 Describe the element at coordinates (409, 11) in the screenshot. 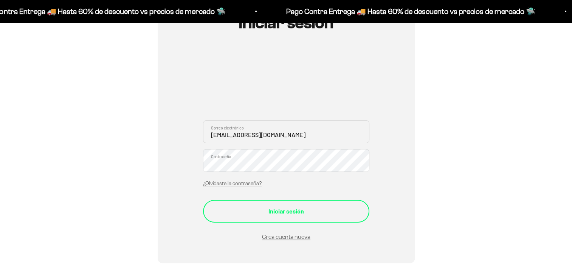

I see `p: Pago Contra Entrega 🚚 Hasta 60% de descuento vs precios de mercado 🛸` at that location.